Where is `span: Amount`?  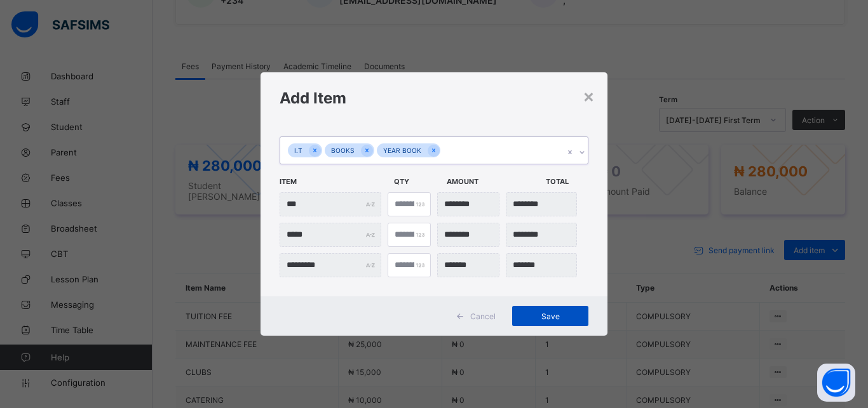
span: Amount is located at coordinates (493, 182).